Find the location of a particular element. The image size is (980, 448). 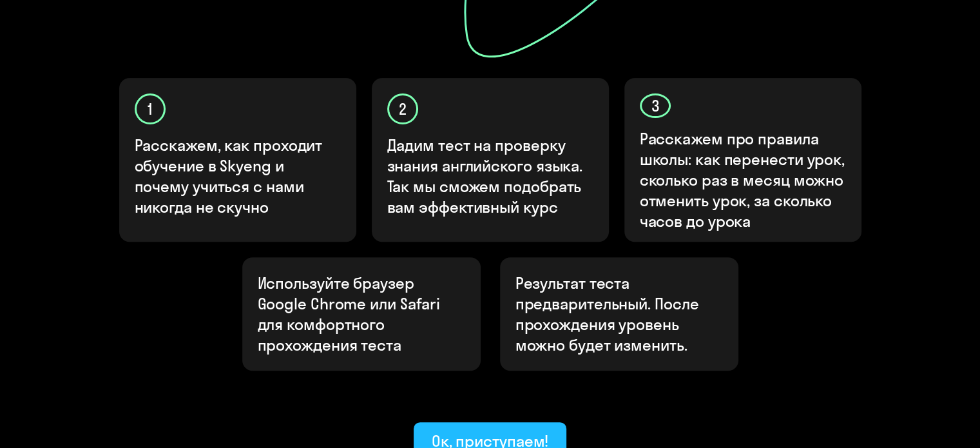

div: 1 is located at coordinates (150, 109).